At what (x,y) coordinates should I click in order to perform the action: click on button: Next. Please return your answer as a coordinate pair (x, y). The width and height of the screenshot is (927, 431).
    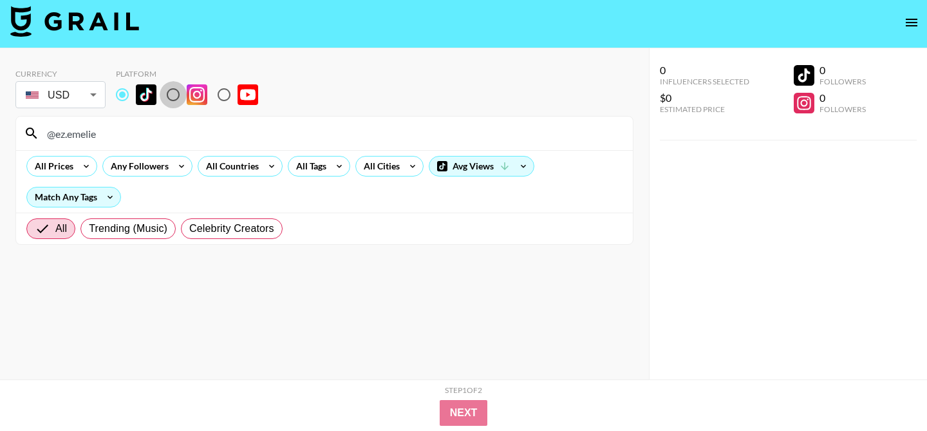
    Looking at the image, I should click on (464, 413).